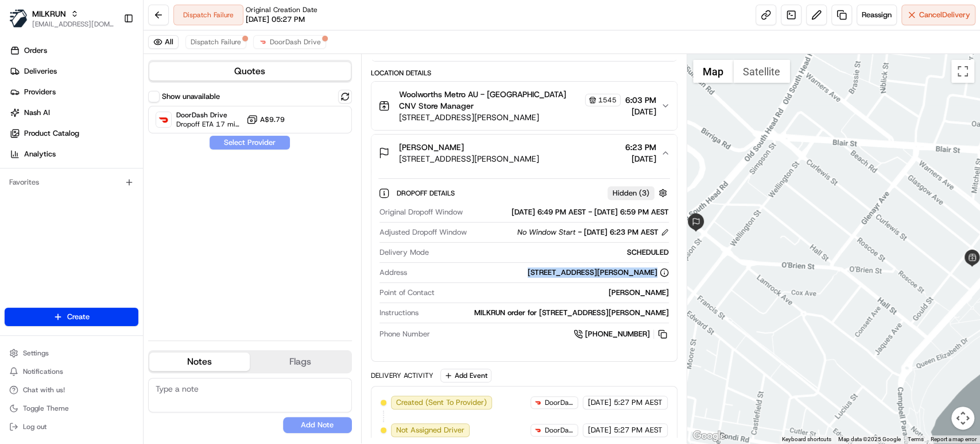  Describe the element at coordinates (402, 375) in the screenshot. I see `div: Delivery Activity` at that location.